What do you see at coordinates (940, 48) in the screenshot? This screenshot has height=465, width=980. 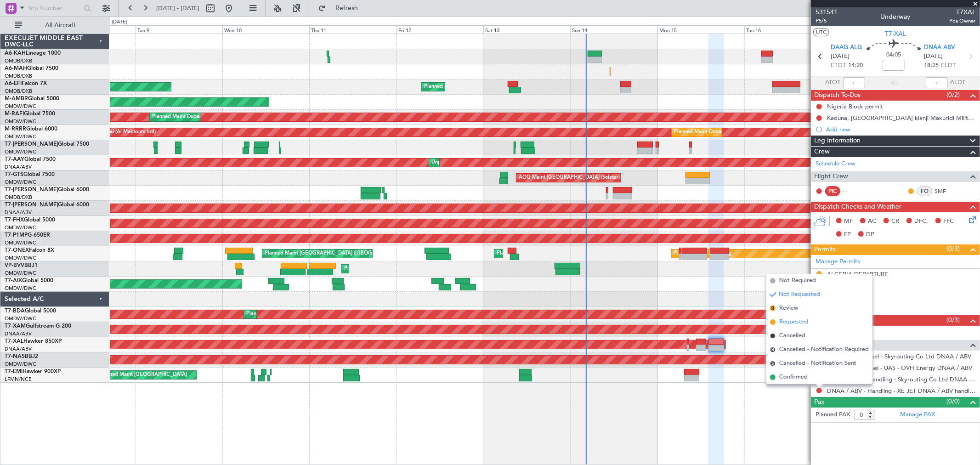 I see `span: DNAA ABV` at bounding box center [940, 48].